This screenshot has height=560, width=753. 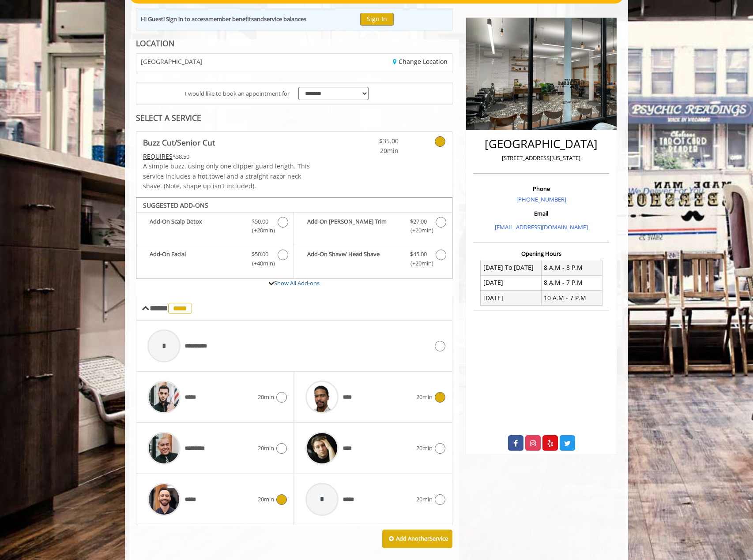 What do you see at coordinates (420, 62) in the screenshot?
I see `a: Change Location` at bounding box center [420, 62].